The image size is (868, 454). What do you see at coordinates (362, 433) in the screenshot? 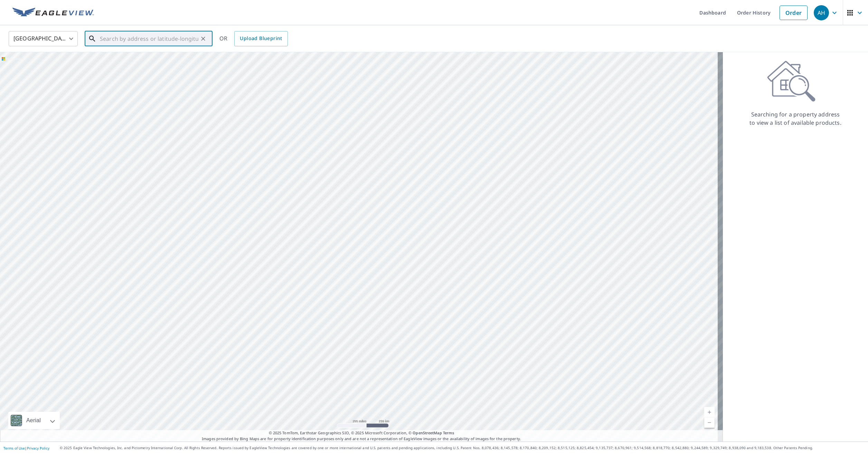
I see `span: © 2025 TomTom, Earthstar Geographics SIO, © 2025 Microsoft Corporation, ©` at bounding box center [362, 433].